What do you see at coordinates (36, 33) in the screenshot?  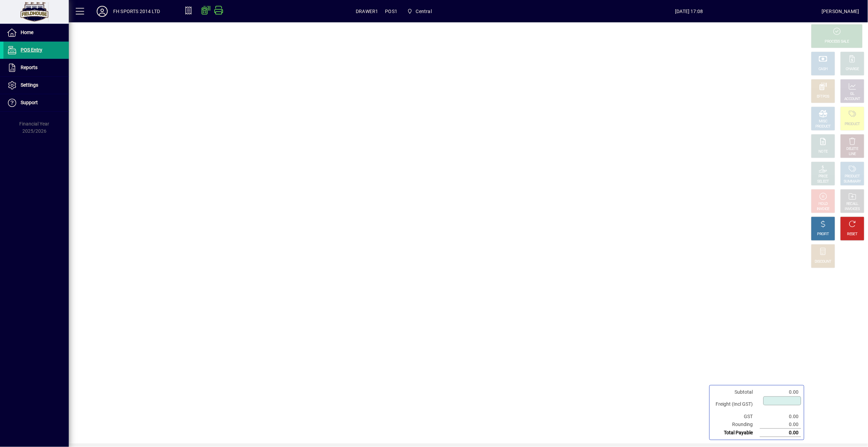 I see `a: Home` at bounding box center [36, 33].